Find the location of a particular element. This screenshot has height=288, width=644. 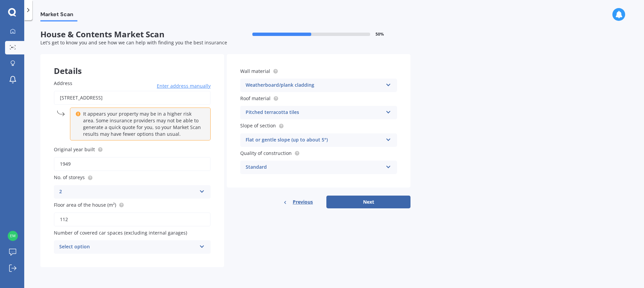

span: Let's get to know you and see how we can help with finding you the best insurance is located at coordinates (134, 42).